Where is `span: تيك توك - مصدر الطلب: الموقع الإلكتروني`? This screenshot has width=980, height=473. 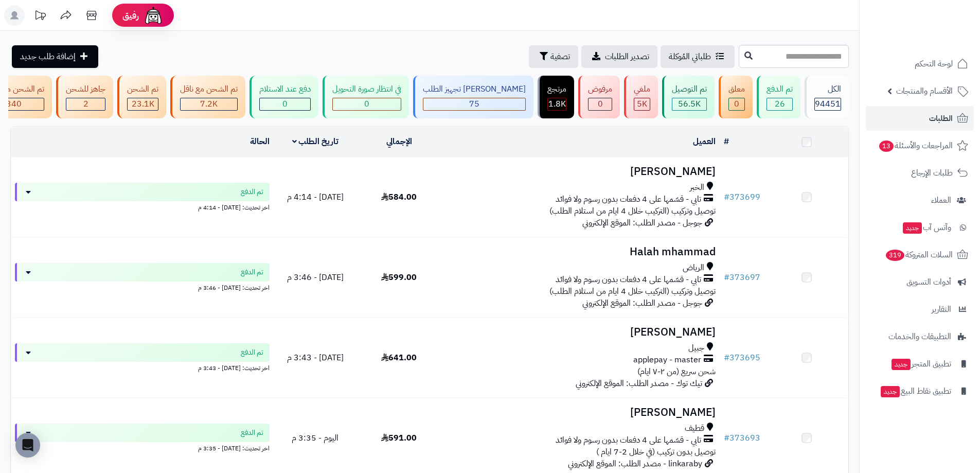
span: تيك توك - مصدر الطلب: الموقع الإلكتروني is located at coordinates (639, 383).